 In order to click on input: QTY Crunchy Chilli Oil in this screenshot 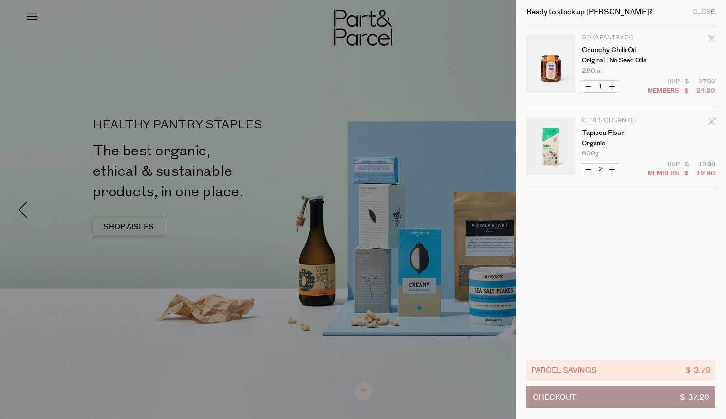, I will do `click(600, 86)`.